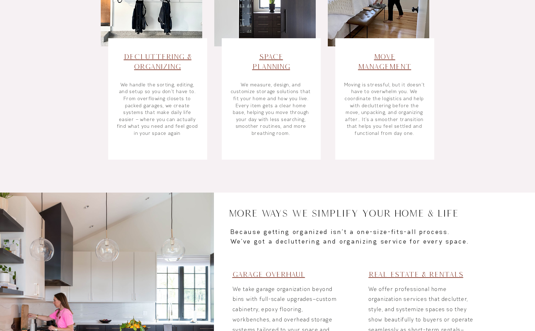  I want to click on a: Real Estate & Rentals, so click(415, 274).